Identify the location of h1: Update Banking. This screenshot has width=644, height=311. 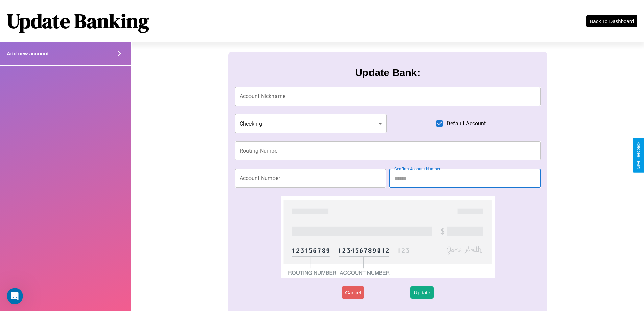
(78, 21).